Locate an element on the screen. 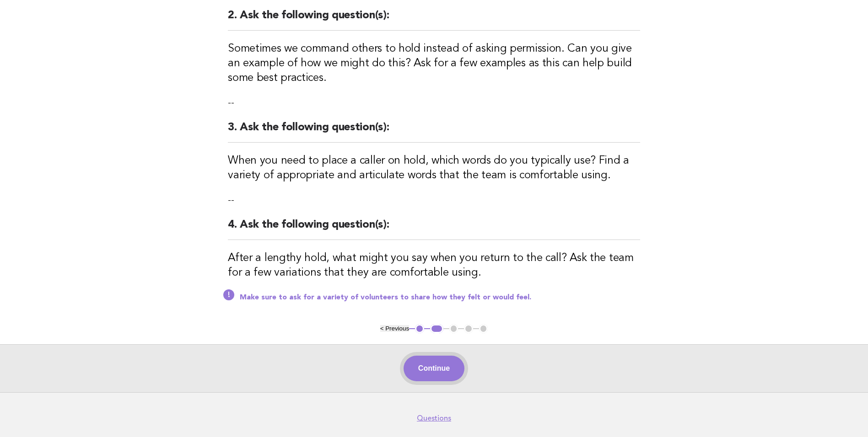 The height and width of the screenshot is (437, 868). h3: After a lengthy hold, what might you say when you return to the call? Ask the team for a few vari... is located at coordinates (434, 266).